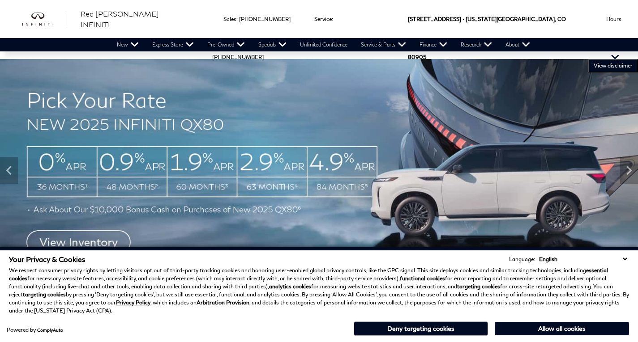 Image resolution: width=638 pixels, height=342 pixels. Describe the element at coordinates (133, 303) in the screenshot. I see `a: Privacy Policy` at that location.